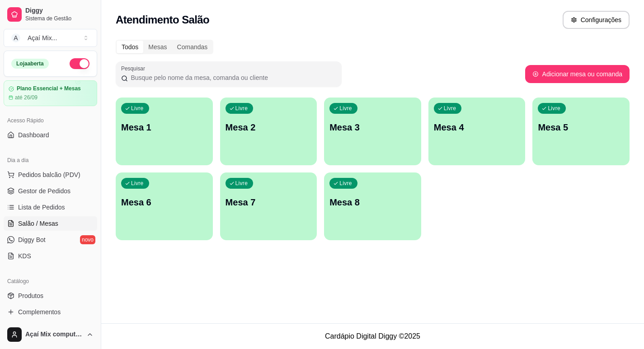 The height and width of the screenshot is (349, 644). What do you see at coordinates (54, 334) in the screenshot?
I see `span: Açaí Mix computador` at bounding box center [54, 334].